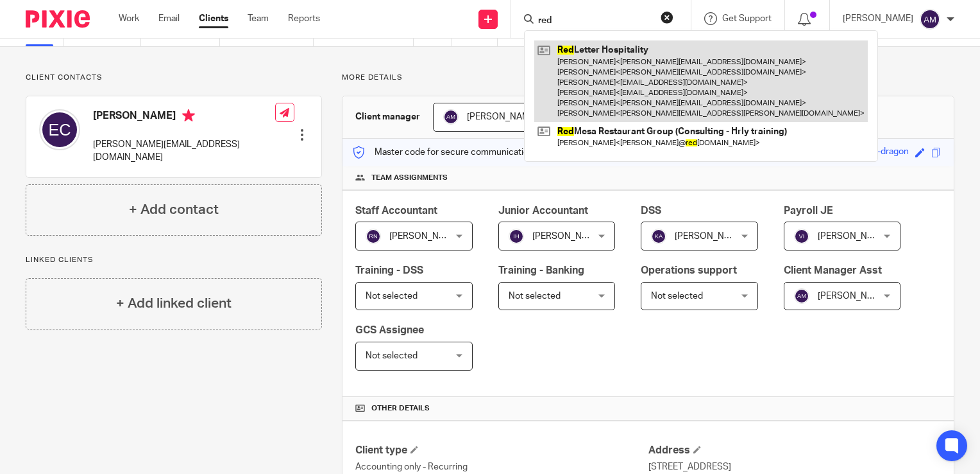 This screenshot has width=980, height=474. I want to click on span: Other details, so click(400, 408).